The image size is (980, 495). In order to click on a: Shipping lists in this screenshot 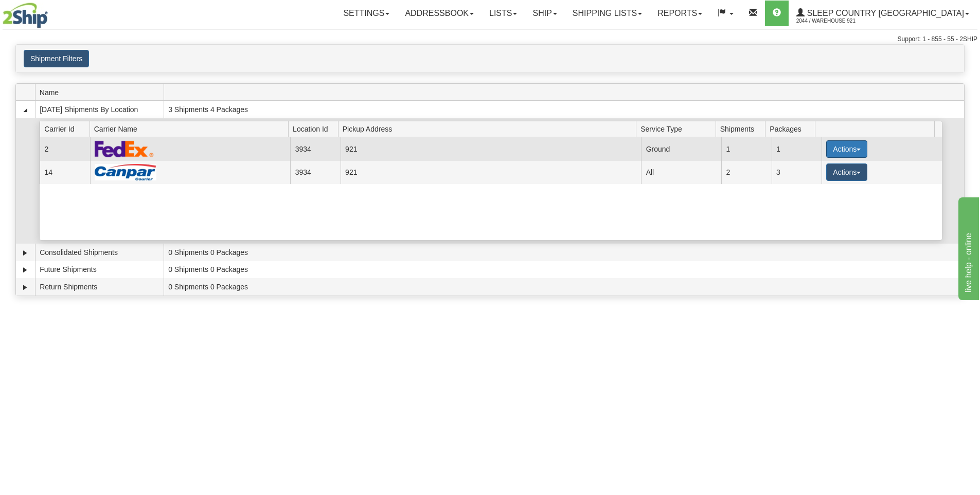, I will do `click(607, 13)`.